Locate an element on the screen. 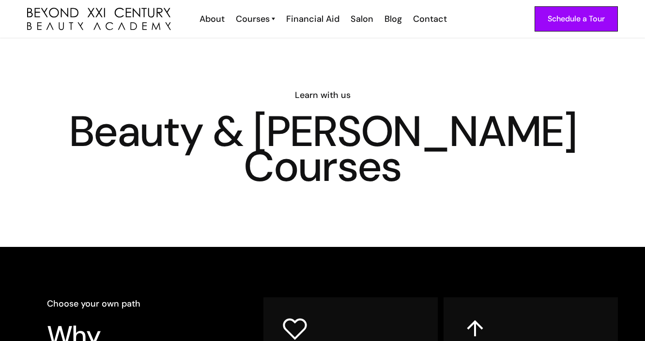 This screenshot has width=645, height=341. div: About is located at coordinates (212, 19).